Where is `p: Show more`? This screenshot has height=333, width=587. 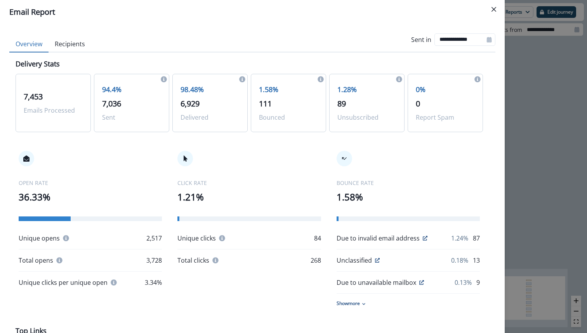
p: Show more is located at coordinates (348, 303).